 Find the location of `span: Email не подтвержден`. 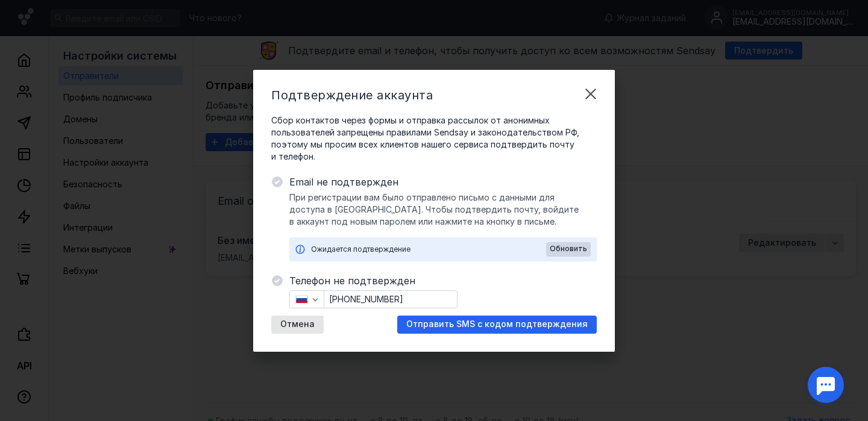

span: Email не подтвержден is located at coordinates (443, 182).